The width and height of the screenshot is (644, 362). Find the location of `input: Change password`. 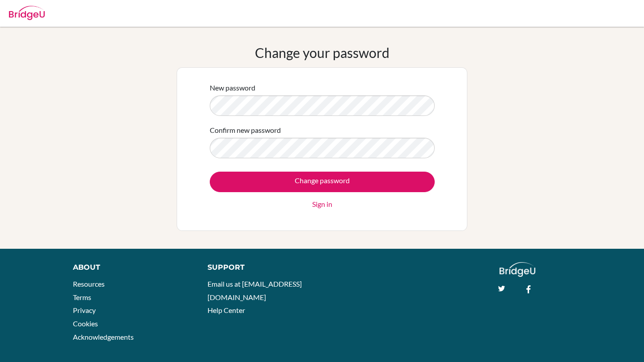

input: Change password is located at coordinates (322, 182).